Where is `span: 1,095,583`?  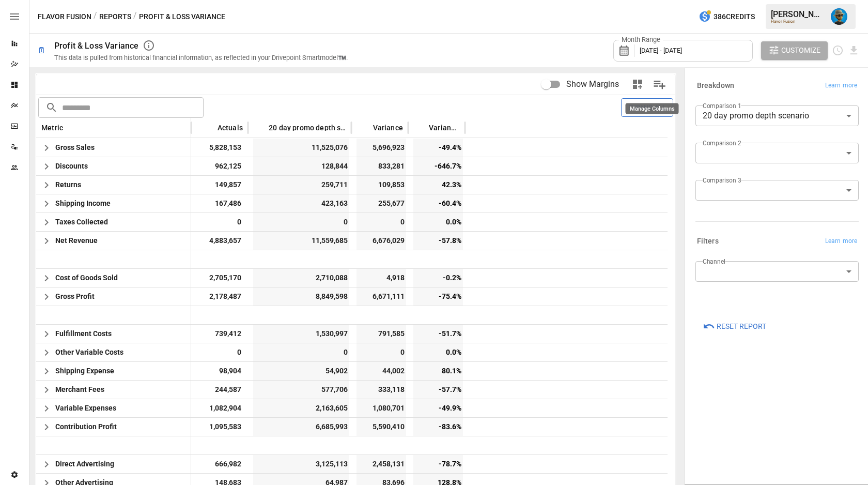
span: 1,095,583 is located at coordinates (219, 426).